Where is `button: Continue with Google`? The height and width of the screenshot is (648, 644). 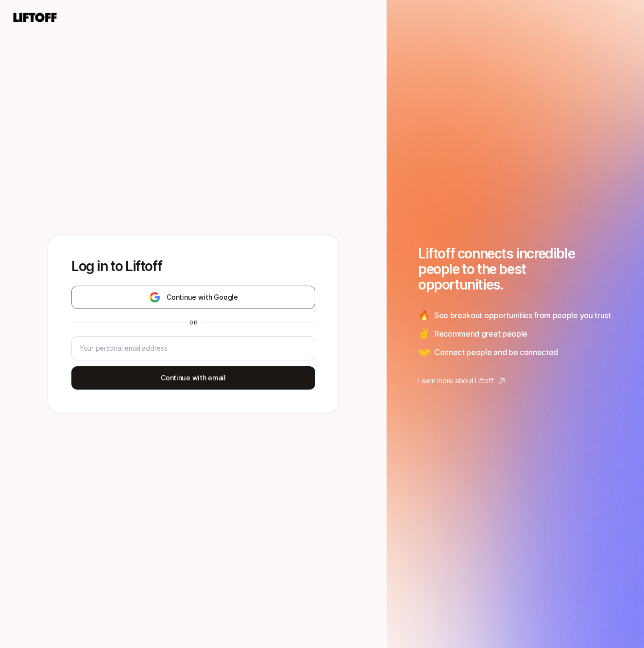 button: Continue with Google is located at coordinates (193, 297).